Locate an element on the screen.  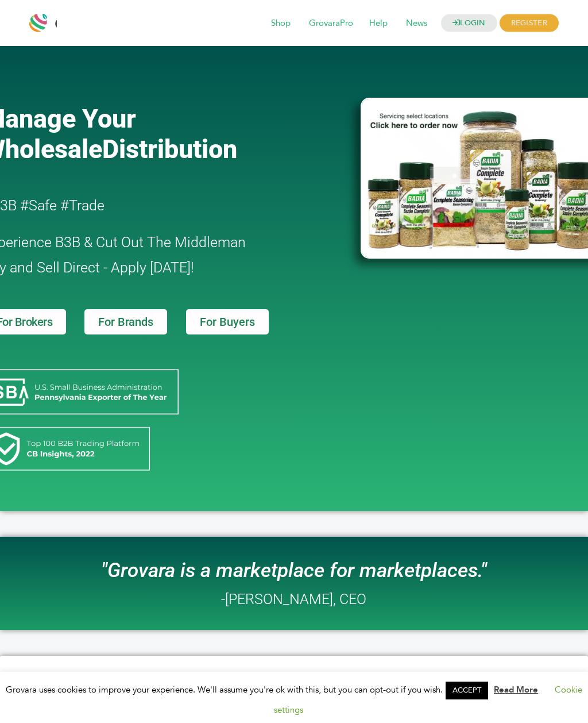
span: GrovaraPro is located at coordinates (331, 24).